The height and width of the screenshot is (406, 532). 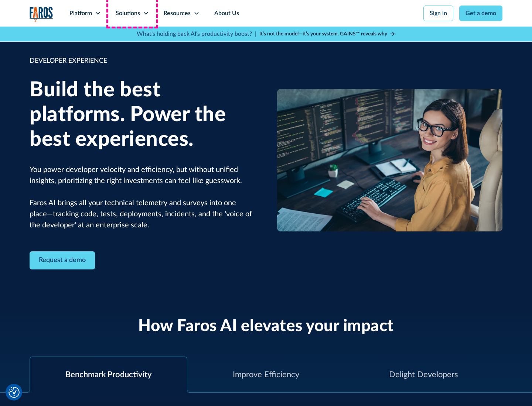 I want to click on a: Contact Modal, so click(x=62, y=261).